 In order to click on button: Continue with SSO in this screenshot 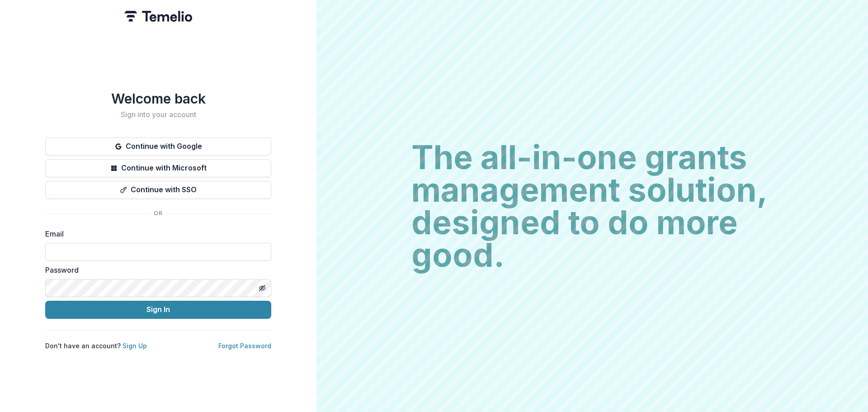, I will do `click(158, 190)`.